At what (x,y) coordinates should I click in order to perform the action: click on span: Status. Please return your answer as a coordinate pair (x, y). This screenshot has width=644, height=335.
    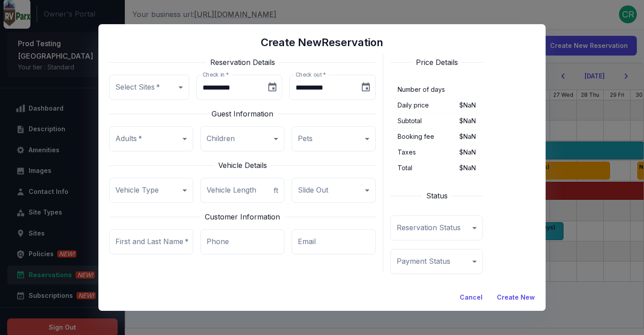
    Looking at the image, I should click on (437, 195).